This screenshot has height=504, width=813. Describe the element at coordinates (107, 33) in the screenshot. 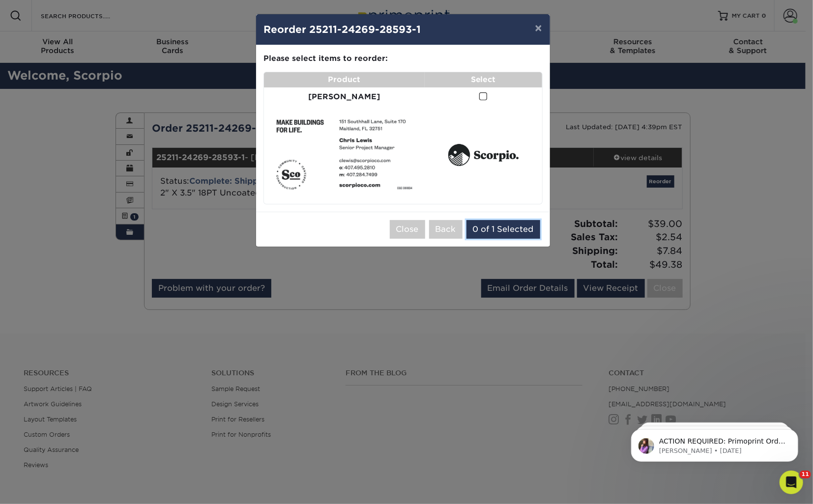

I see `p: ACTION REQUIRED: Primoprint Order 25731-91082-28593 Thank you for placing your print order with P...` at that location.